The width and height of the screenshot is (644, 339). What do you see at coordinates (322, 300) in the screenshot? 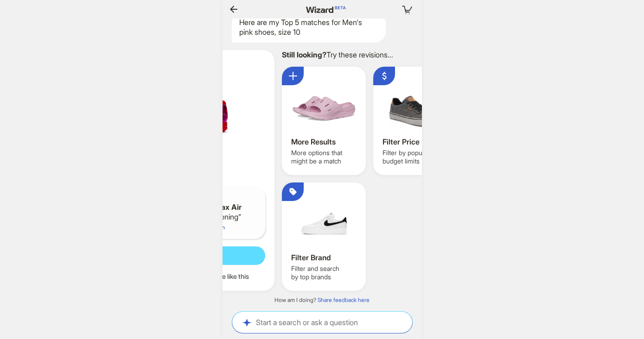
I see `div: How am I doing?` at bounding box center [322, 300].